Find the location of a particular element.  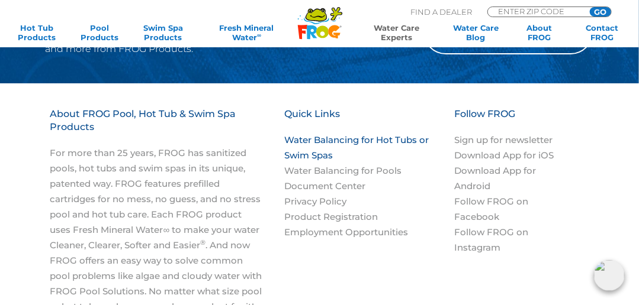

a: Download App for Android is located at coordinates (495, 178).